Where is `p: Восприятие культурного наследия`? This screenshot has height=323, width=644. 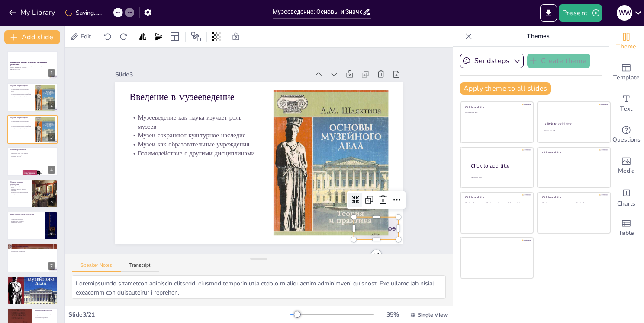
p: Восприятие культурного наследия is located at coordinates (19, 192).